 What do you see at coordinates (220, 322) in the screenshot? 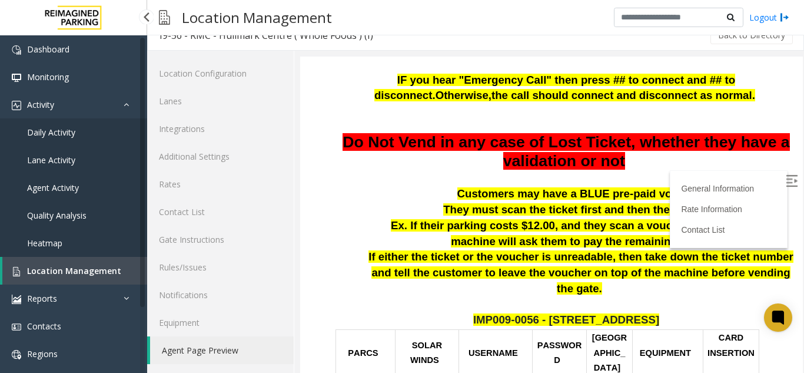
I see `a: Equipment` at bounding box center [220, 322].